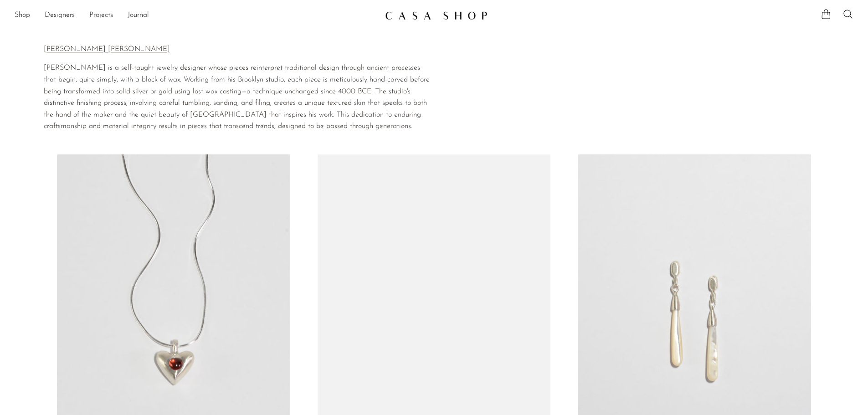  Describe the element at coordinates (60, 15) in the screenshot. I see `a: Designers` at that location.